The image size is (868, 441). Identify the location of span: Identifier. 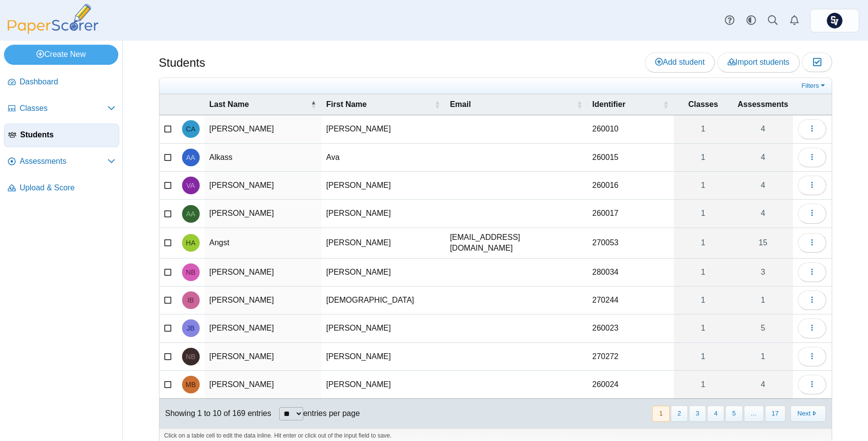
(627, 105).